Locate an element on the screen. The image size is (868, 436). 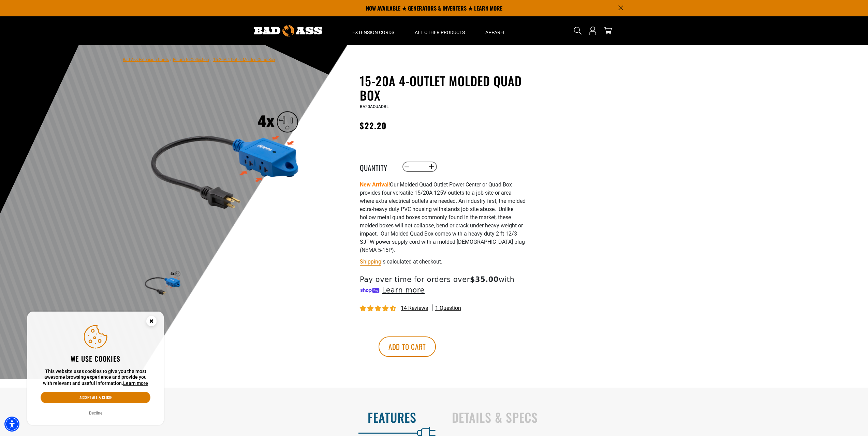
summary: All Other Products is located at coordinates (439, 31).